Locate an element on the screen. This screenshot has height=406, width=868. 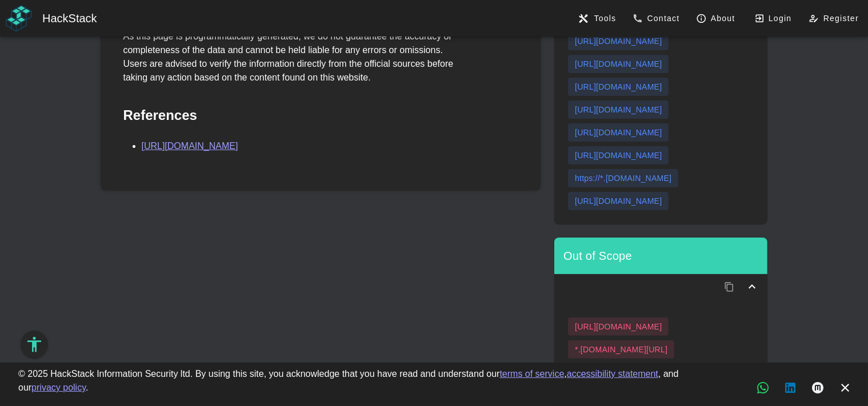
a: LinkedIn button, new tab is located at coordinates (790, 388).